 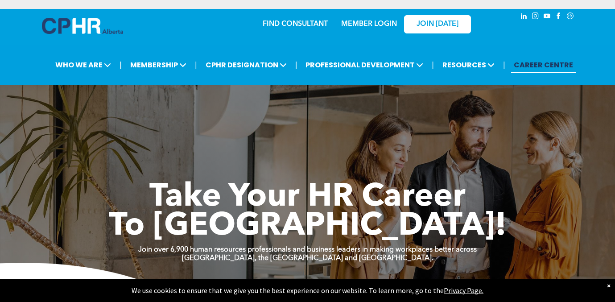 What do you see at coordinates (524, 17) in the screenshot?
I see `a: linkedin` at bounding box center [524, 17].